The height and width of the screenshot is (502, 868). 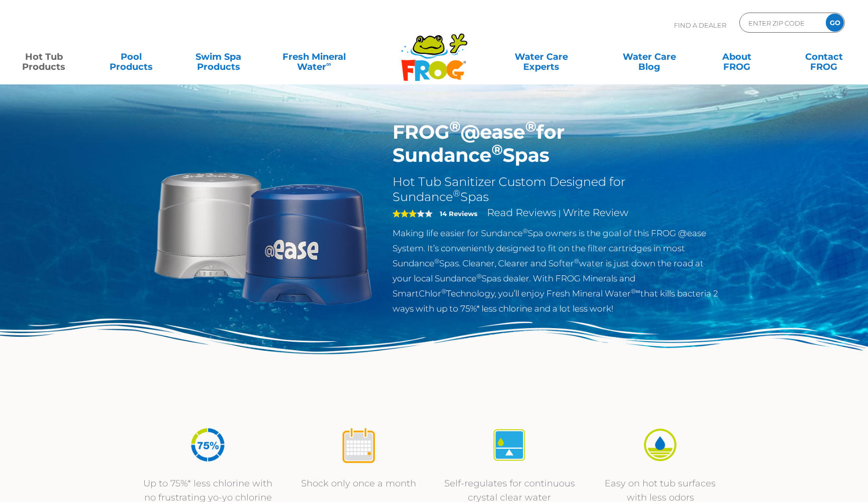 What do you see at coordinates (208, 445) in the screenshot?
I see `img: icon-atease-75percent-less` at bounding box center [208, 445].